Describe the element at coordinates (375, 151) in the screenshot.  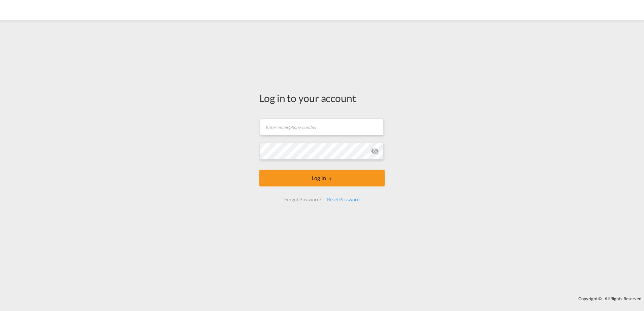
I see `md-icon: icon-eye-off` at that location.